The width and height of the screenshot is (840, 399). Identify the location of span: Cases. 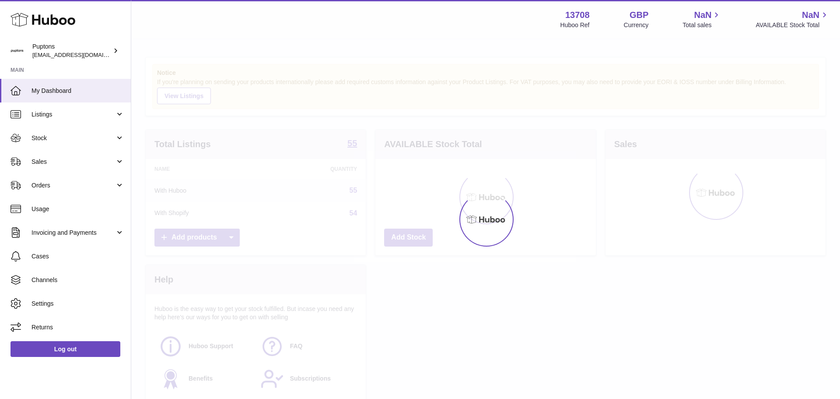
(78, 256).